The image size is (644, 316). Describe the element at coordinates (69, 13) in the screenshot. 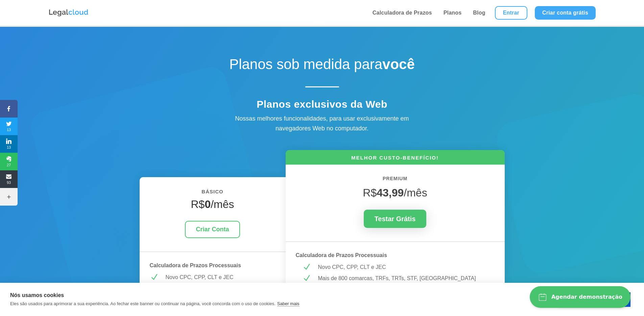

I see `img: Logo da Legalcloud` at that location.